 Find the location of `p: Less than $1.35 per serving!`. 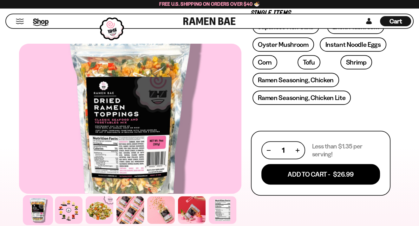

p: Less than $1.35 per serving! is located at coordinates (346, 151).